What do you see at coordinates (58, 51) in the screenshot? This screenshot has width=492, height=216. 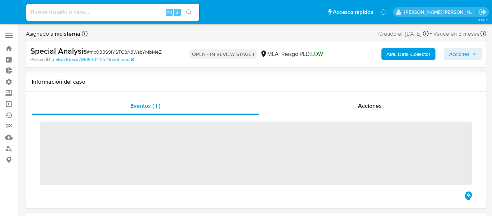 I see `b: Special Analysis` at bounding box center [58, 51].